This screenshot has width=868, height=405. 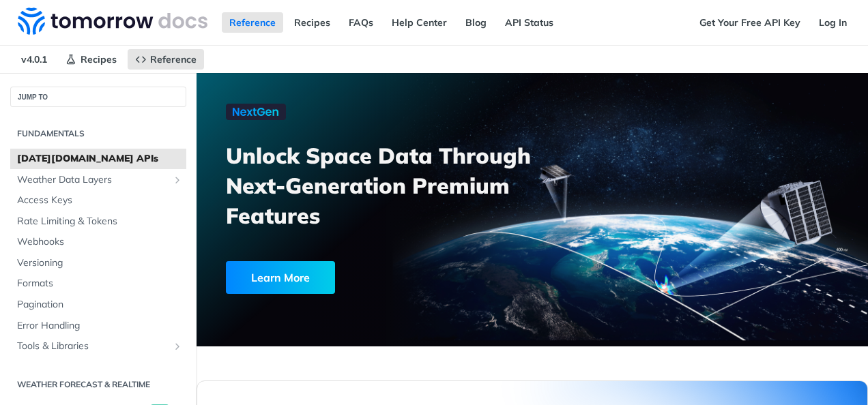 What do you see at coordinates (354, 277) in the screenshot?
I see `a: Learn More` at bounding box center [354, 277].